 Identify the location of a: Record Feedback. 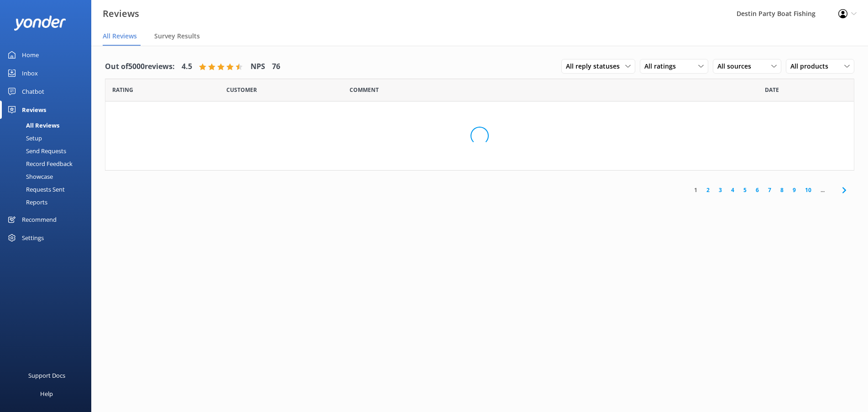
(48, 164).